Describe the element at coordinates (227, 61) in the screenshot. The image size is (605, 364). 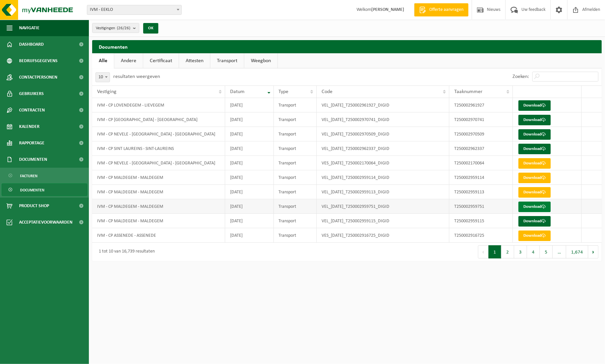
I see `a: Transport` at that location.